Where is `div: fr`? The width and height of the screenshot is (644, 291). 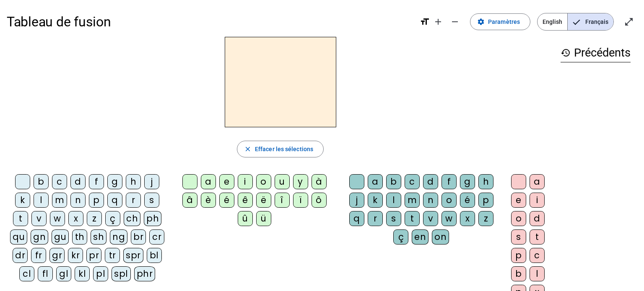
div: fr is located at coordinates (38, 256).